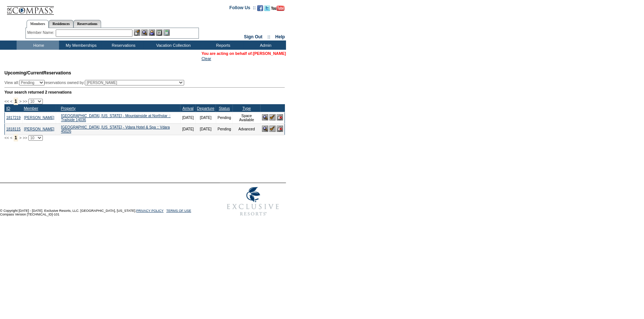 Image resolution: width=644 pixels, height=319 pixels. I want to click on td: Follow Us ::, so click(242, 9).